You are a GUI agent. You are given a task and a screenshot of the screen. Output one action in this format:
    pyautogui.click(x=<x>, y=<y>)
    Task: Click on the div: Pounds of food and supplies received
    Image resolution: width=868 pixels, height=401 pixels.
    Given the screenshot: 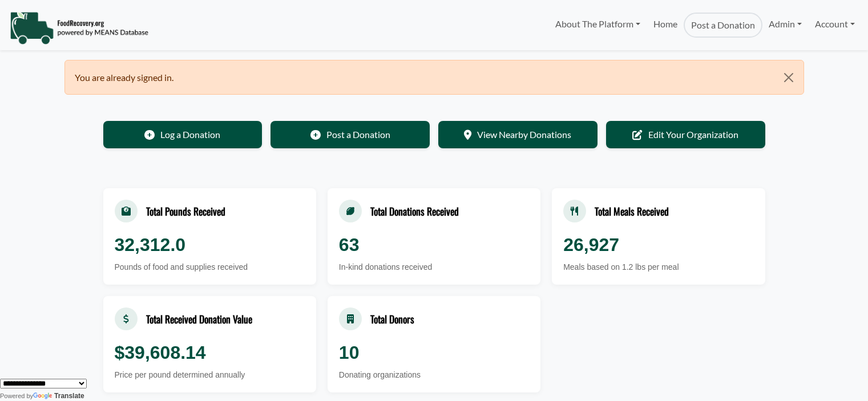 What is the action you would take?
    pyautogui.click(x=209, y=267)
    